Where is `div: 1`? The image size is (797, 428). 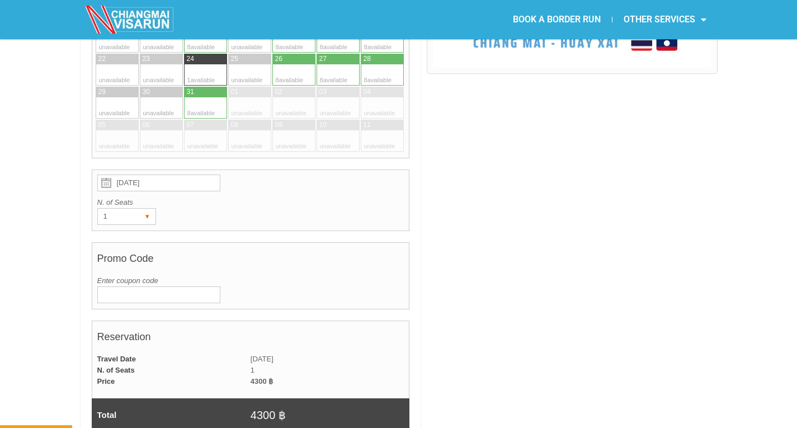 div: 1 is located at coordinates (116, 216).